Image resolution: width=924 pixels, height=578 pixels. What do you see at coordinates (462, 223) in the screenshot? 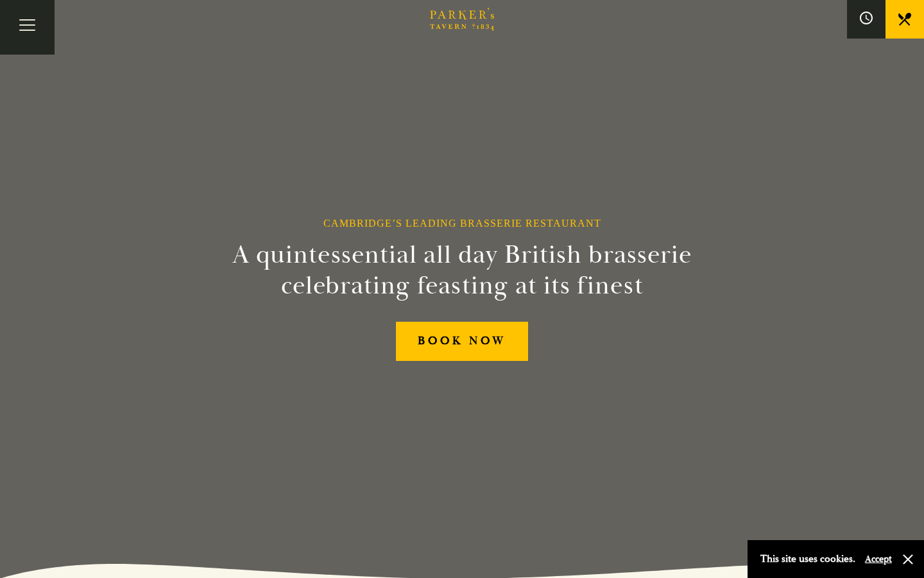
I see `h1: Cambridge’s Leading Brasserie Restaurant` at bounding box center [462, 223].